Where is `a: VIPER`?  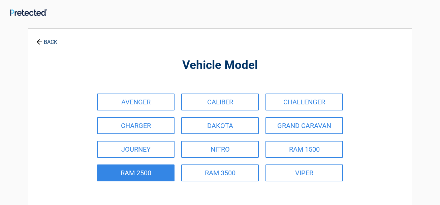 a: VIPER is located at coordinates (304, 172).